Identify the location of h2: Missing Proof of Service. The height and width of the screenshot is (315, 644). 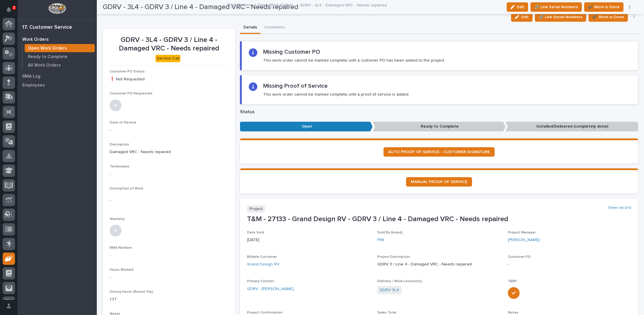
(296, 86).